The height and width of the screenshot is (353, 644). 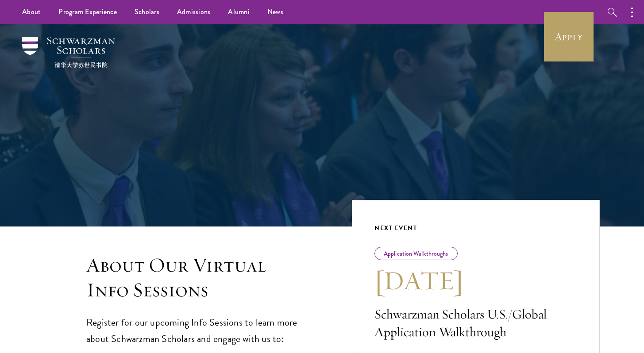 What do you see at coordinates (416, 254) in the screenshot?
I see `div: Application Walkthroughs` at bounding box center [416, 254].